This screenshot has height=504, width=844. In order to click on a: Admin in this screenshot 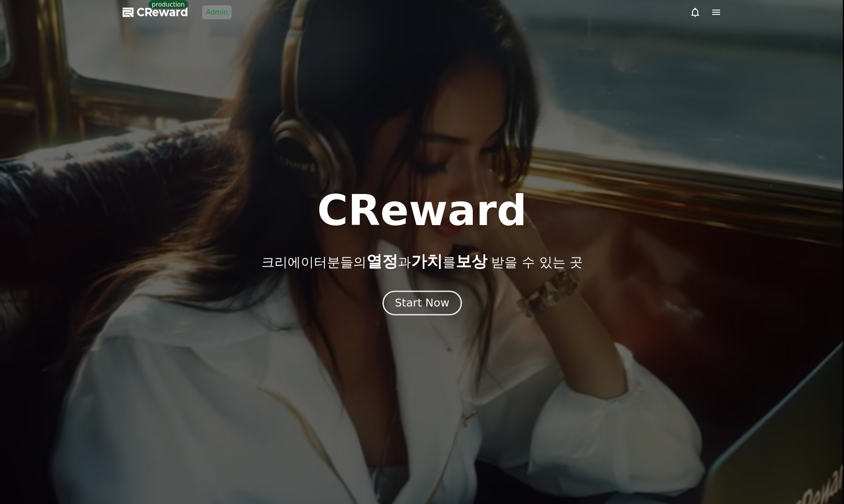, I will do `click(217, 12)`.